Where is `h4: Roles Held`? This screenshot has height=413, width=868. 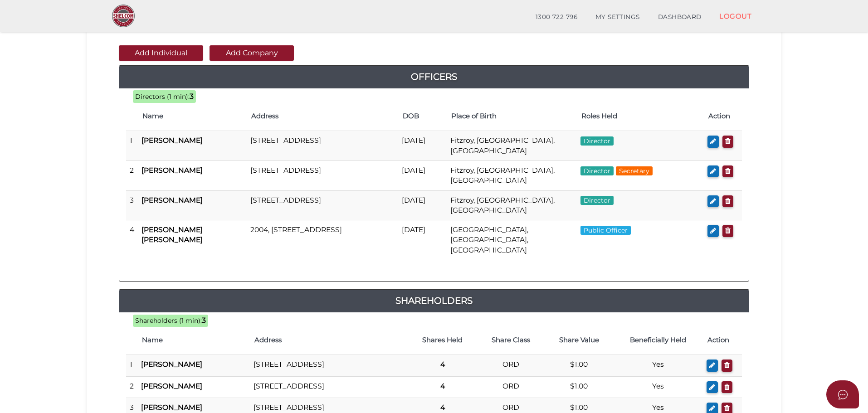
h4: Roles Held is located at coordinates (640, 116).